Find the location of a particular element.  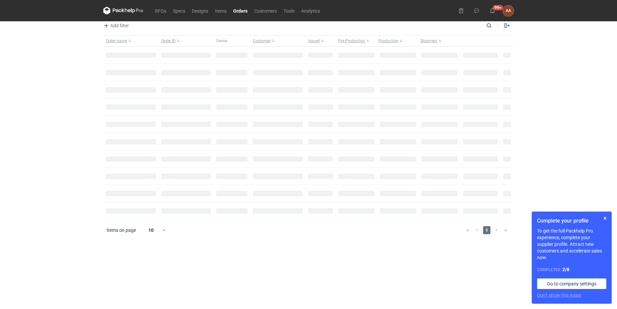

button: Add filter is located at coordinates (116, 26).